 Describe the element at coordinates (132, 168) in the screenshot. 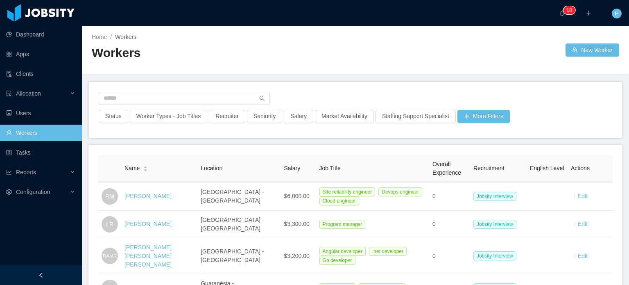

I see `span: Name` at that location.